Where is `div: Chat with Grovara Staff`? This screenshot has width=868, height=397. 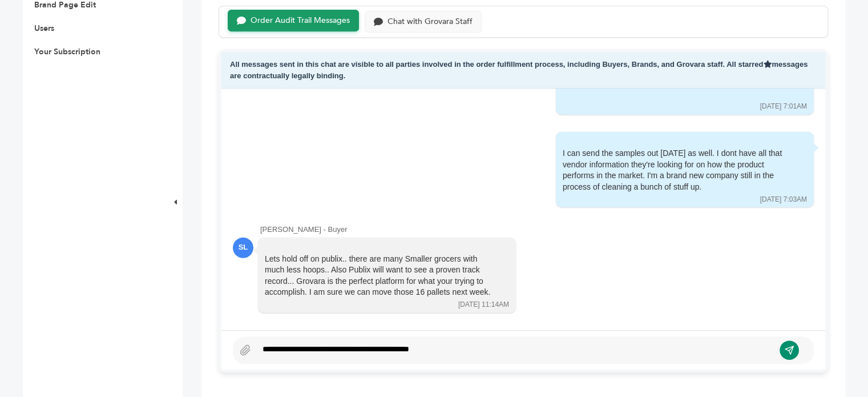 div: Chat with Grovara Staff is located at coordinates (430, 22).